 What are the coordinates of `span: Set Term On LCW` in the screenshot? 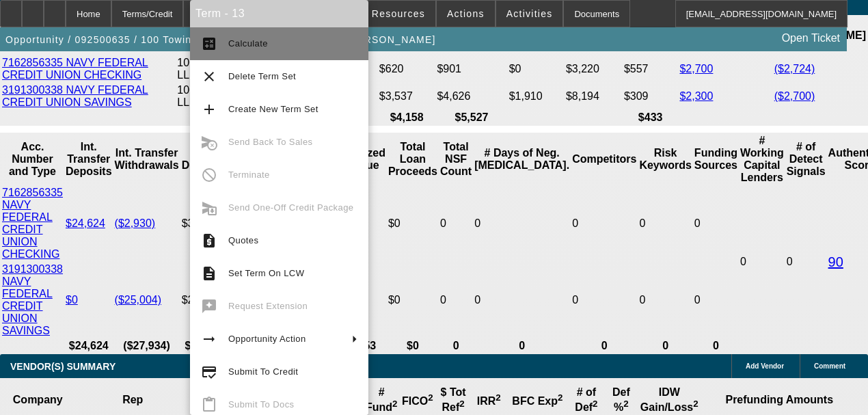 It's located at (266, 273).